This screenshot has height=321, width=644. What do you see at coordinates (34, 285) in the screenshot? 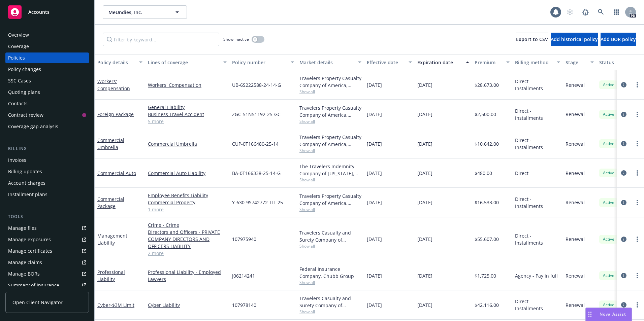
I see `div: Summary of insurance` at bounding box center [34, 285].